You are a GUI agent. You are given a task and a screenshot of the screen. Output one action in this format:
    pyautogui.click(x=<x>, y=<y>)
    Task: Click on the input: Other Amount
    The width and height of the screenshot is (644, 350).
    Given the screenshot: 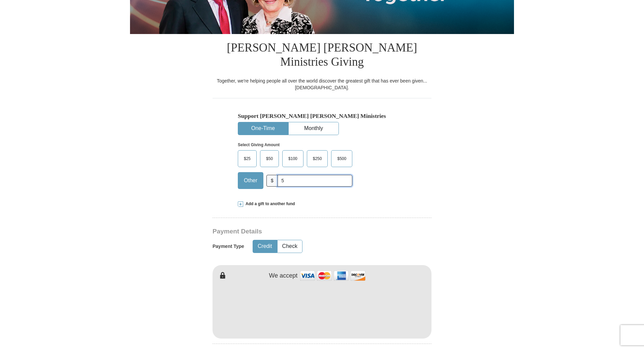 What is the action you would take?
    pyautogui.click(x=315, y=180)
    